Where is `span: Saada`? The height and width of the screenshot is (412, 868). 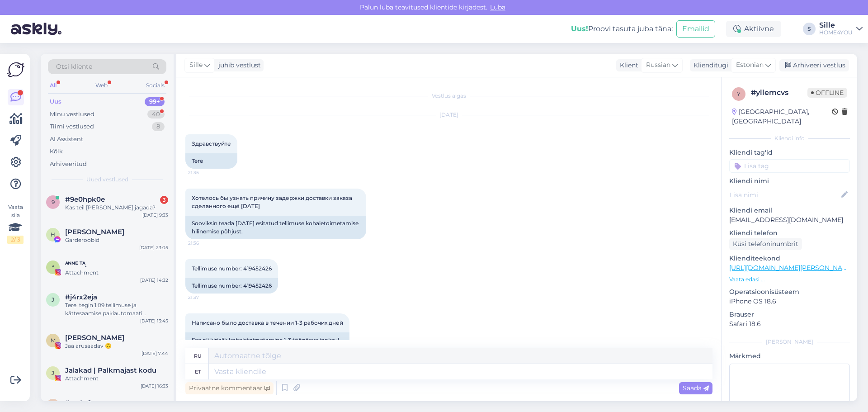 span: Saada is located at coordinates (695, 388).